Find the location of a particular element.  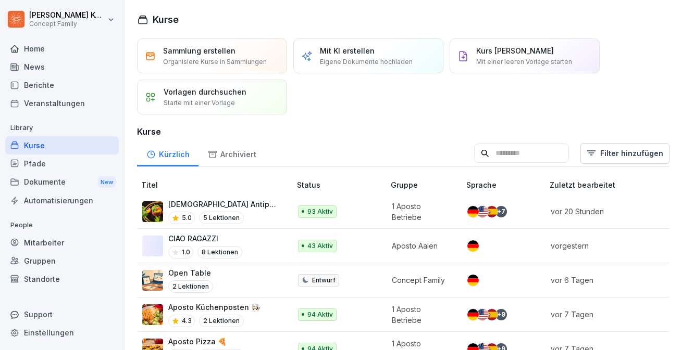

div: News is located at coordinates (62, 67).